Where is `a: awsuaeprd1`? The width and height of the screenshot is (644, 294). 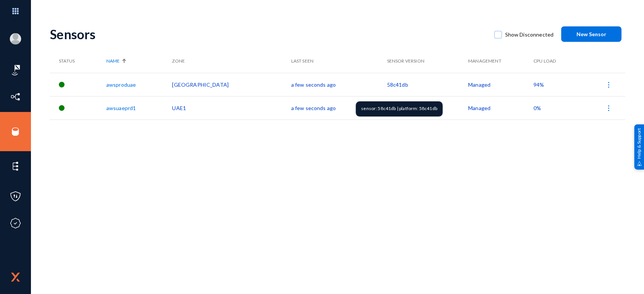 a: awsuaeprd1 is located at coordinates (121, 108).